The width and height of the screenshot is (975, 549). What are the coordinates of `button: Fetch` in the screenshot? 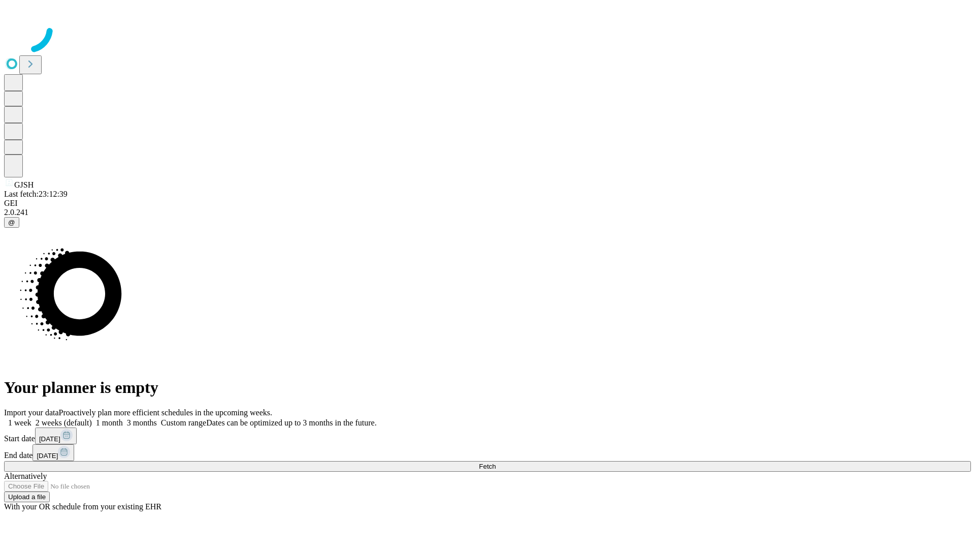 It's located at (488, 466).